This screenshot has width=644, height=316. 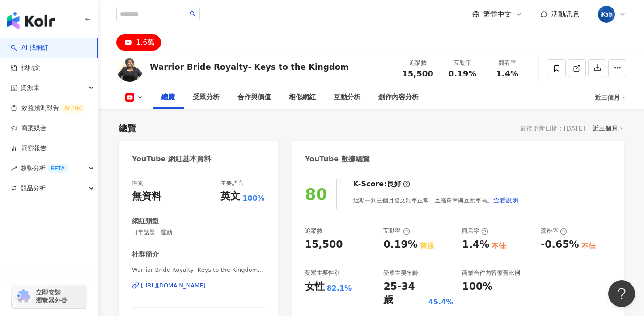 What do you see at coordinates (322, 273) in the screenshot?
I see `div: 受眾主要性別` at bounding box center [322, 273].